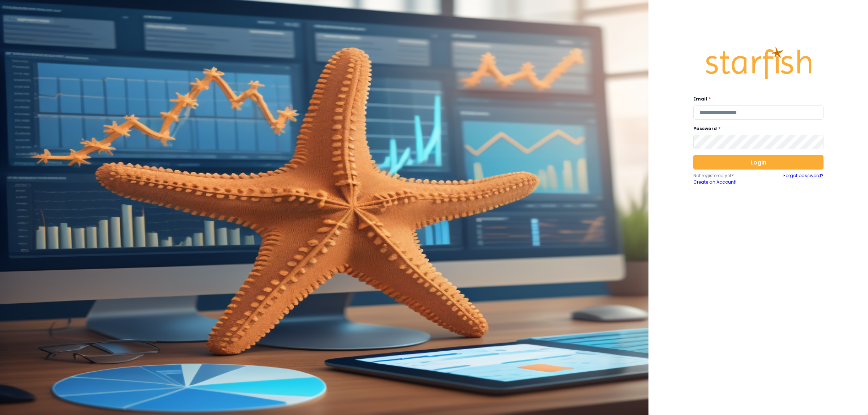 This screenshot has height=415, width=868. Describe the element at coordinates (726, 182) in the screenshot. I see `a: Create an Account!` at that location.